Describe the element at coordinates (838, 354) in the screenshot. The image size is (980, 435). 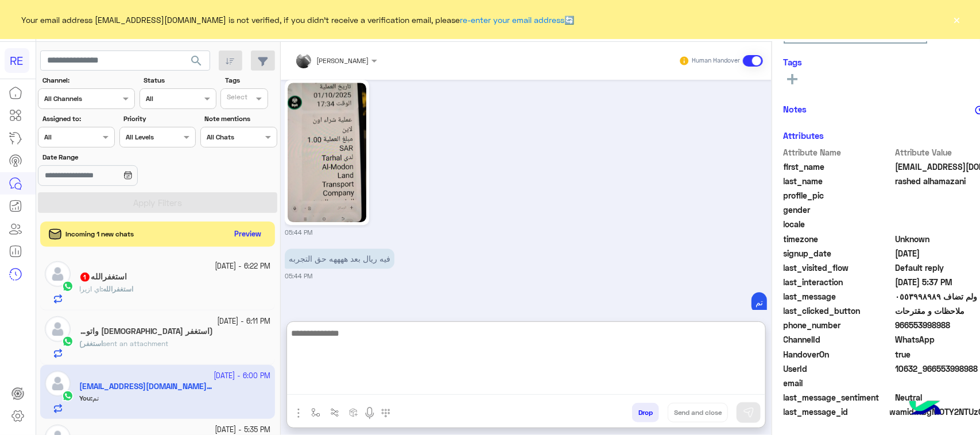
I see `span: HandoverOn` at that location.